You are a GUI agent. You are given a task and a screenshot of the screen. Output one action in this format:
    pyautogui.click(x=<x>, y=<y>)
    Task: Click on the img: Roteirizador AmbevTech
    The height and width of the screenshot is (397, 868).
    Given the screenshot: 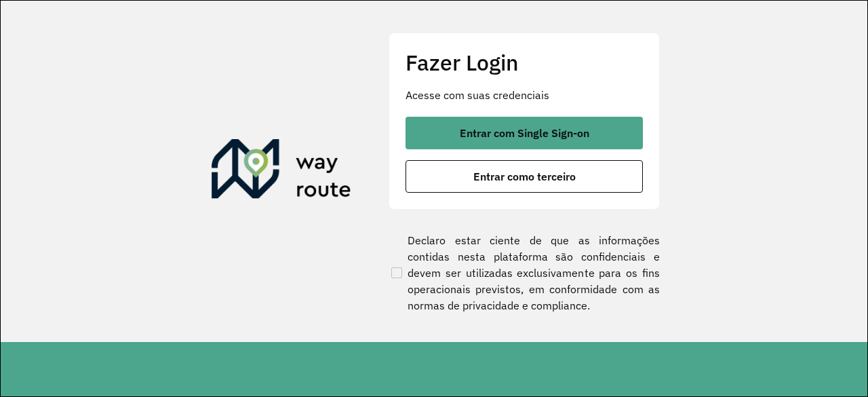 What is the action you would take?
    pyautogui.click(x=282, y=171)
    